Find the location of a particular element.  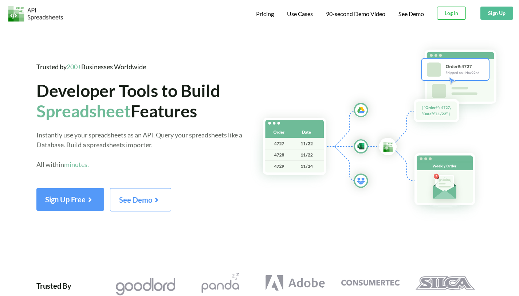

span: See Demo is located at coordinates (141, 200).